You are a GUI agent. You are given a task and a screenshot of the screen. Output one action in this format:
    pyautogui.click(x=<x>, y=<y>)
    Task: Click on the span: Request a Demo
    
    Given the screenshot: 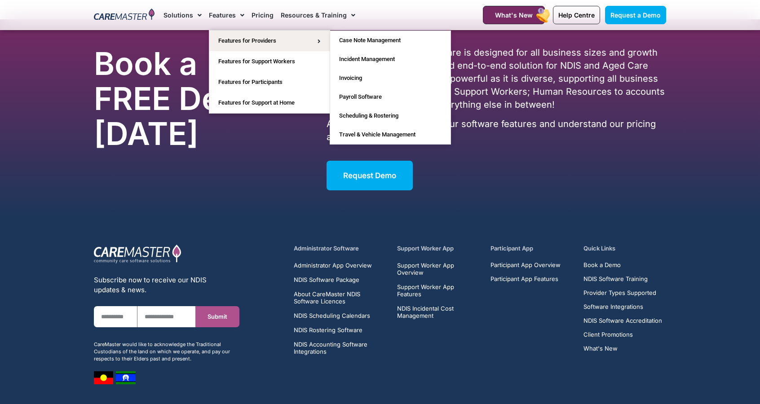 What is the action you would take?
    pyautogui.click(x=636, y=15)
    